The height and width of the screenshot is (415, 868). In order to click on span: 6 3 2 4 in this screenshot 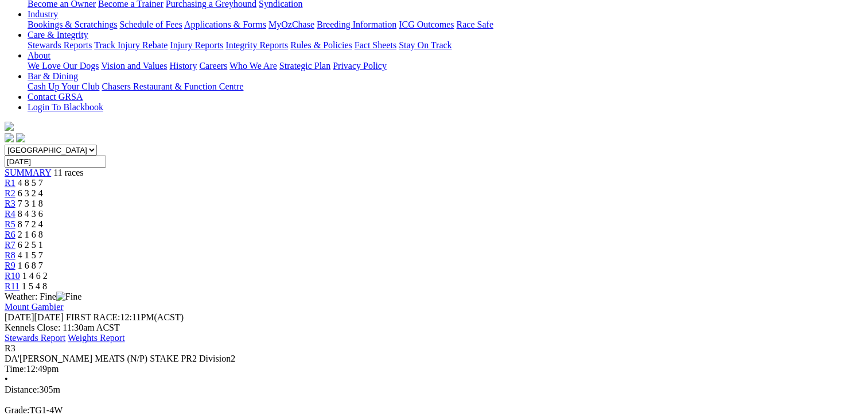, I will do `click(30, 193)`.